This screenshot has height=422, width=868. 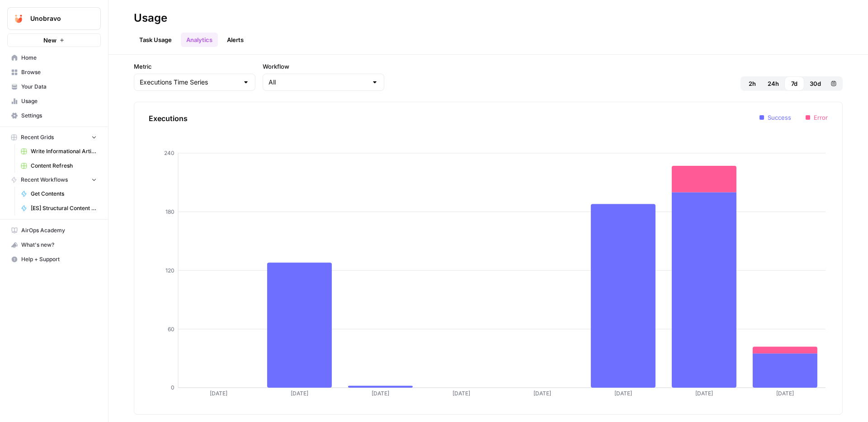 What do you see at coordinates (50, 41) in the screenshot?
I see `span: New` at bounding box center [50, 41].